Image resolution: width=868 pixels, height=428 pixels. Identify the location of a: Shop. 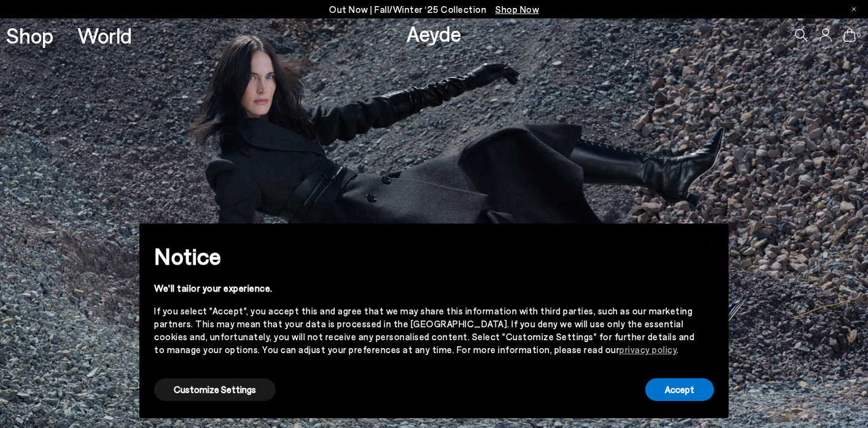
(29, 35).